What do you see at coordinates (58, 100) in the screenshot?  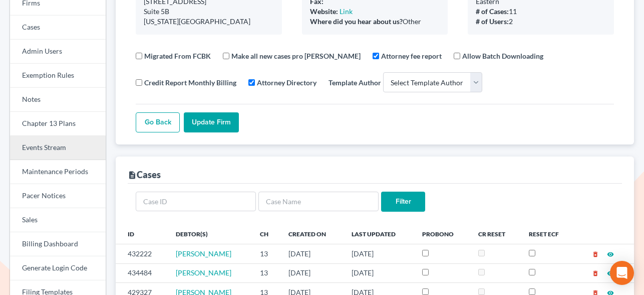 I see `a: Notes` at bounding box center [58, 100].